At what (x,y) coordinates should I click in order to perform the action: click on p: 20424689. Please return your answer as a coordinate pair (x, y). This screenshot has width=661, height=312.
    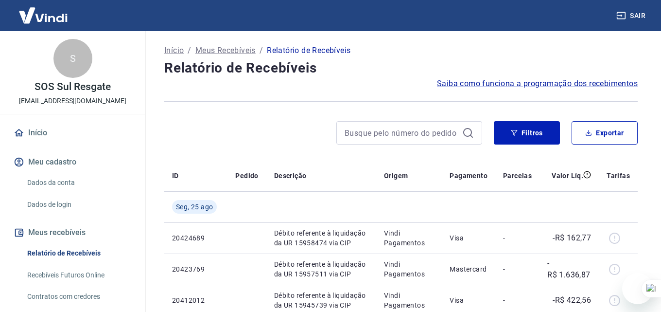
    Looking at the image, I should click on (196, 238).